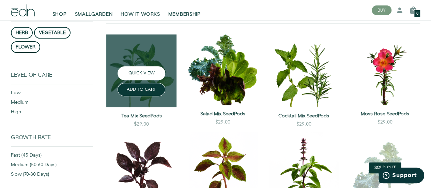  What do you see at coordinates (223, 70) in the screenshot?
I see `img: Salad Mix SeedPods` at bounding box center [223, 70].